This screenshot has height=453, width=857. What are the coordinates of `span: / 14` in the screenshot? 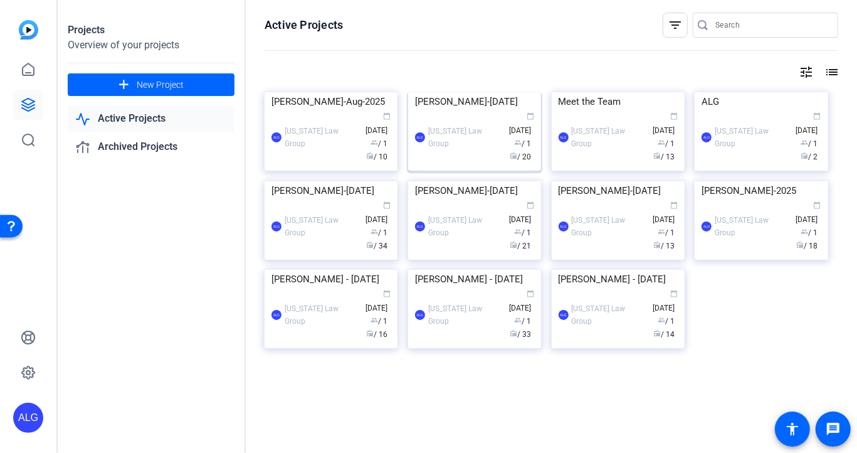 It's located at (664, 334).